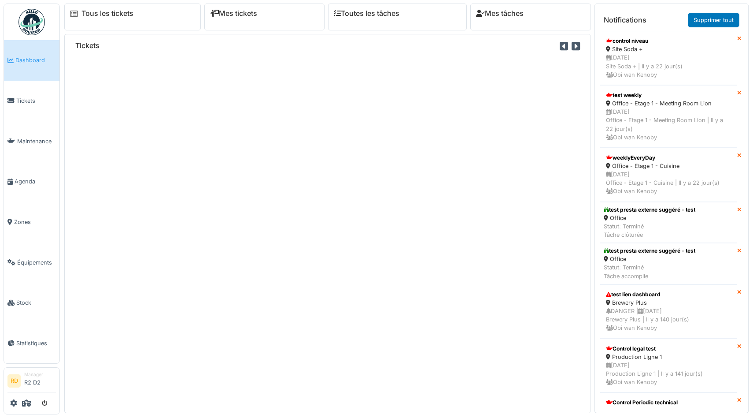 The height and width of the screenshot is (418, 753). I want to click on div: control niveau, so click(669, 41).